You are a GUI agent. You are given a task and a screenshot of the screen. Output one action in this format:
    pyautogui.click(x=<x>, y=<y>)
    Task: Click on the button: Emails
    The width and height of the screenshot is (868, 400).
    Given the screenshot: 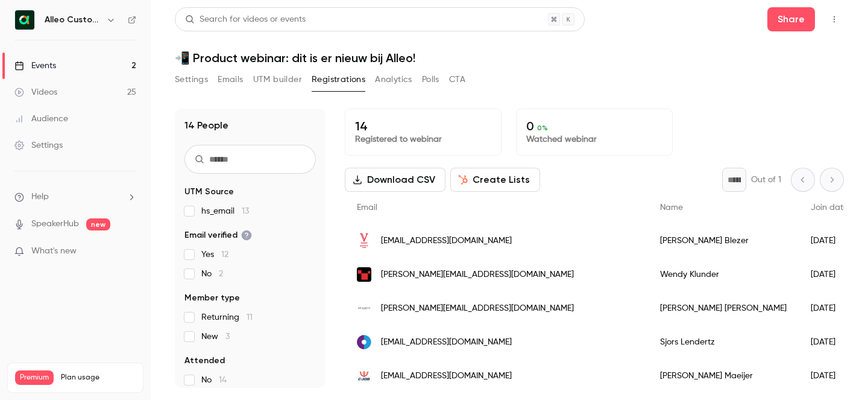 What is the action you would take?
    pyautogui.click(x=230, y=79)
    